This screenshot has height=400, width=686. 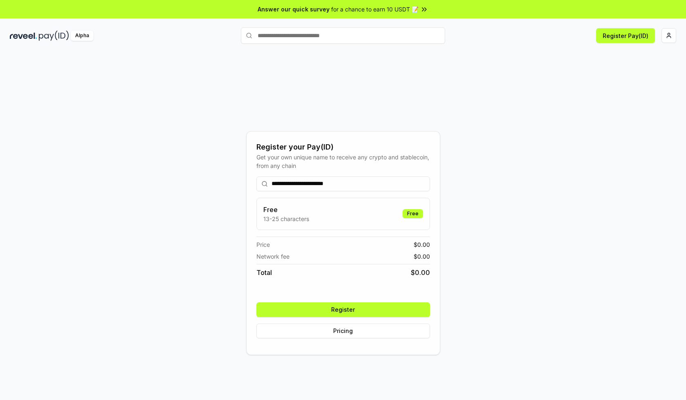 What do you see at coordinates (343, 161) in the screenshot?
I see `div: Get your own unique name to receive any crypto and stablecoin, from any chain` at bounding box center [343, 161].